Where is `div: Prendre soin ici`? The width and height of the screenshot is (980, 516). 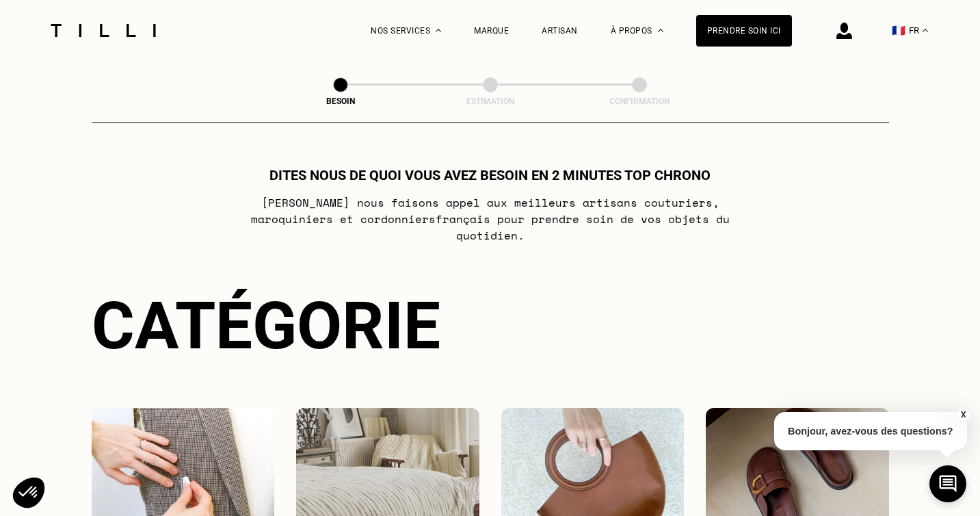 div: Prendre soin ici is located at coordinates (744, 31).